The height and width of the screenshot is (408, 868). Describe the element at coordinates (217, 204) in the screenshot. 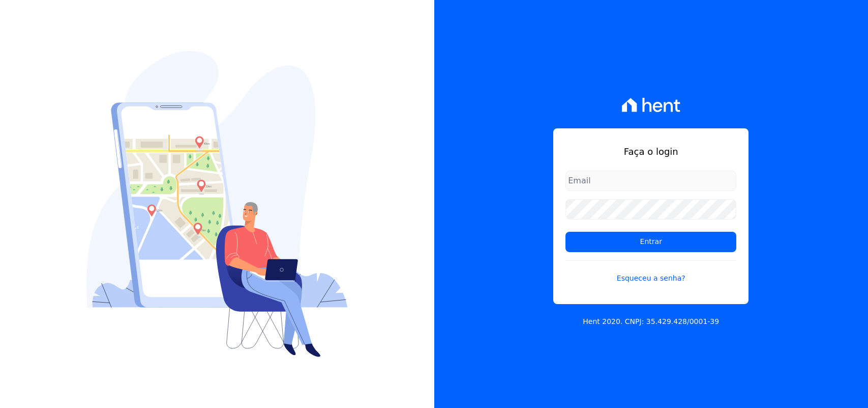

I see `img: Login` at that location.